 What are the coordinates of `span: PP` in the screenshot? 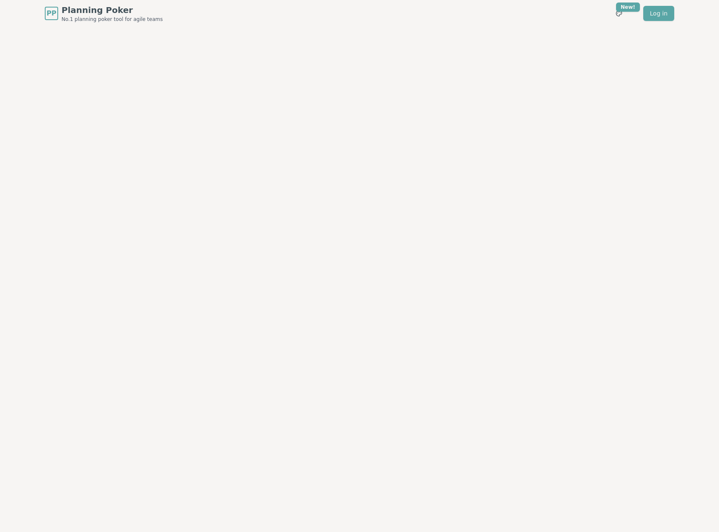 It's located at (51, 13).